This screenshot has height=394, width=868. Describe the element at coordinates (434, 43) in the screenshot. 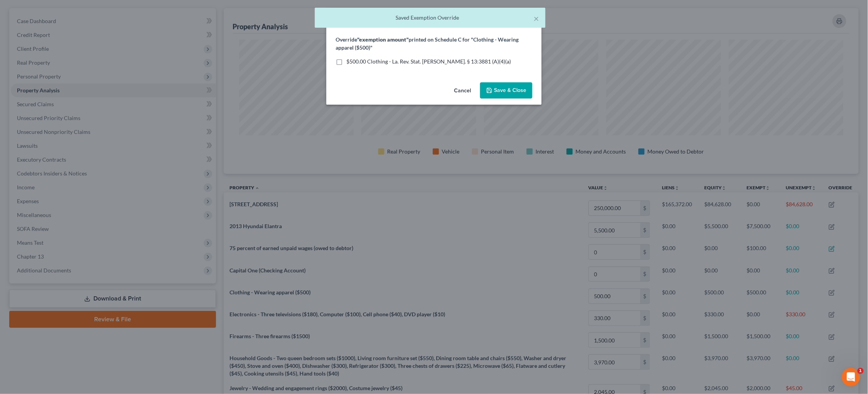

I see `label: Override printed on Schedule C for "Clothing - Wearing apparel ($500)"` at that location.